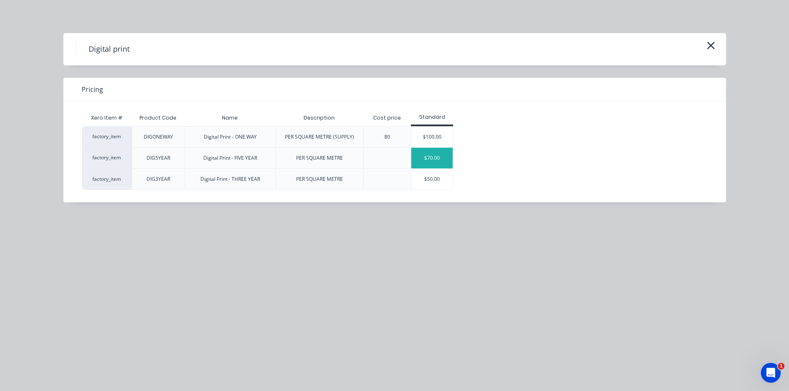 The image size is (789, 391). I want to click on div: Digital Print - FIVE YEAR, so click(230, 158).